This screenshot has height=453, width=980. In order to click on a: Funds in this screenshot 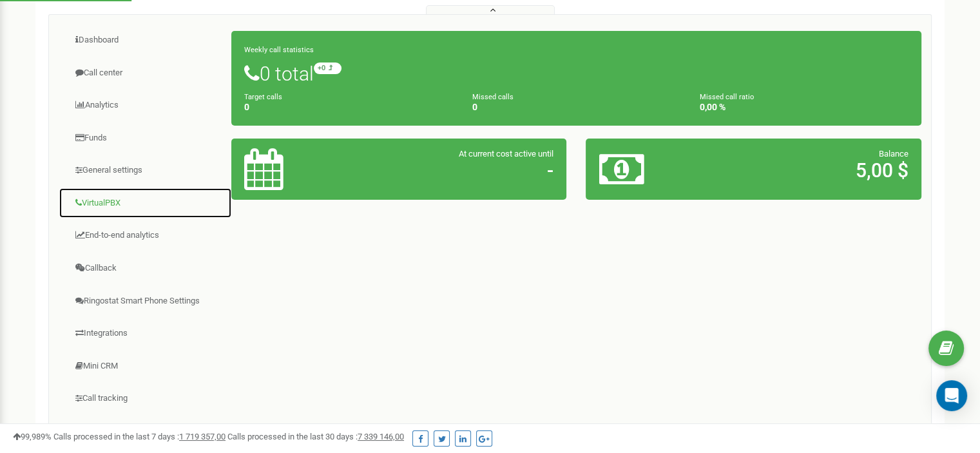, I will do `click(145, 138)`.